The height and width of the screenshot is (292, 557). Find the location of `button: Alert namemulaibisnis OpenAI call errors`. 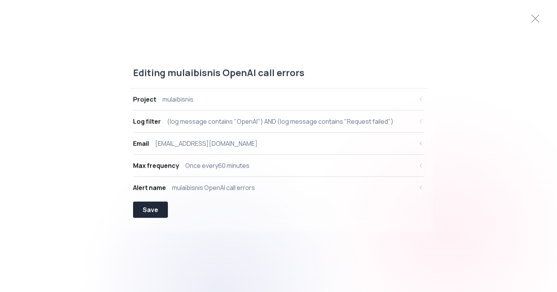

button: Alert namemulaibisnis OpenAI call errors is located at coordinates (278, 188).